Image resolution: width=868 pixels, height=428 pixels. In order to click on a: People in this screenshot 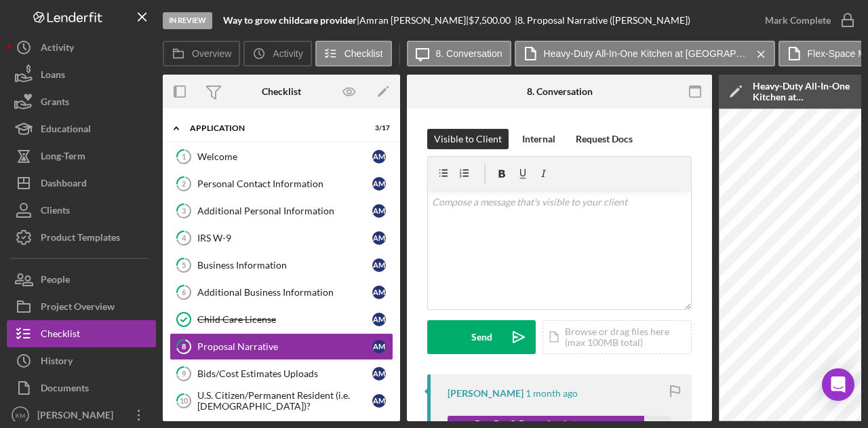, I will do `click(82, 280)`.